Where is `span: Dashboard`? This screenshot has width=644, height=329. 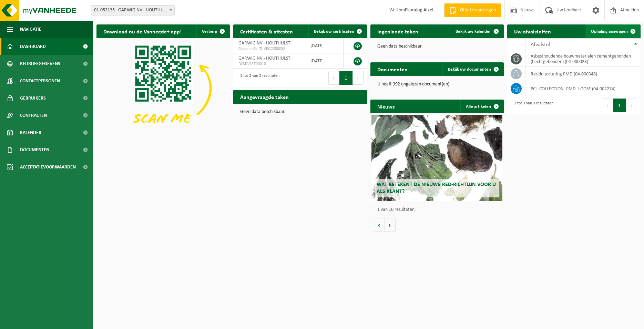 span: Dashboard is located at coordinates (33, 46).